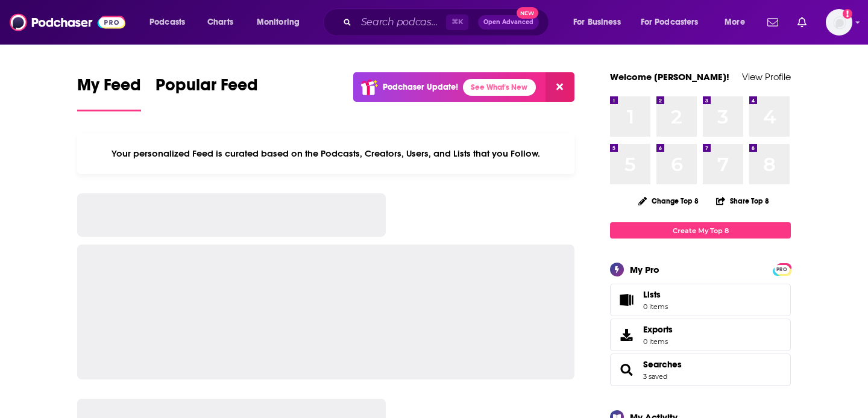 This screenshot has height=418, width=868. Describe the element at coordinates (420, 87) in the screenshot. I see `p: Podchaser Update!` at that location.